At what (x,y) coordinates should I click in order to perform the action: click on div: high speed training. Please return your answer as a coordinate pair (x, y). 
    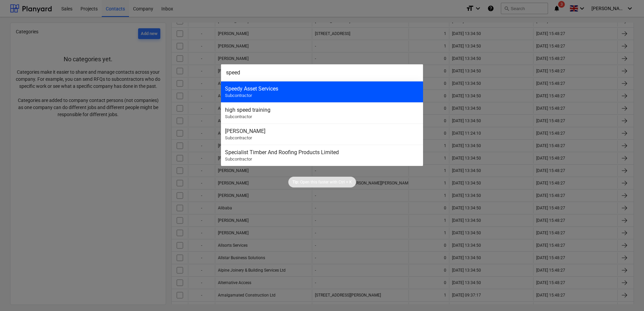
    Looking at the image, I should click on (322, 110).